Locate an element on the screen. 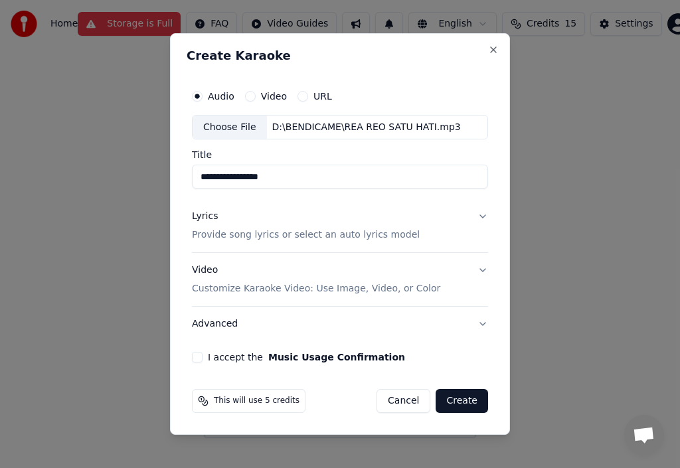  label: URL is located at coordinates (323, 96).